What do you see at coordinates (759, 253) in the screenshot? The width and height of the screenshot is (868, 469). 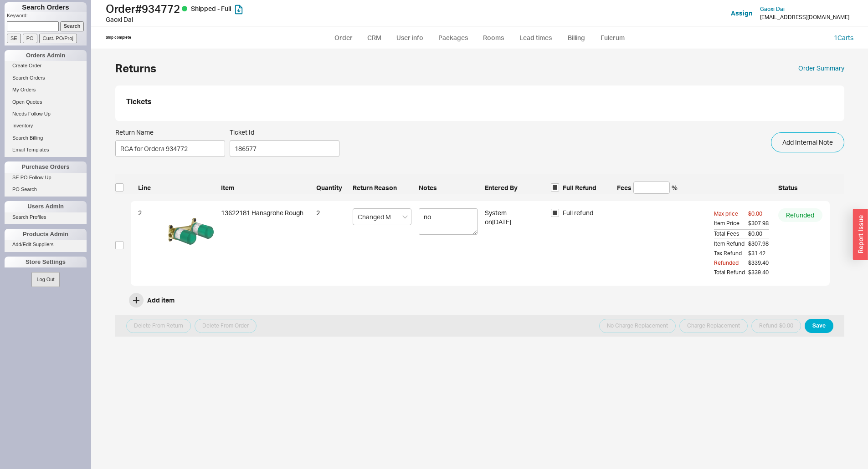 I see `span: $31.42` at bounding box center [759, 253].